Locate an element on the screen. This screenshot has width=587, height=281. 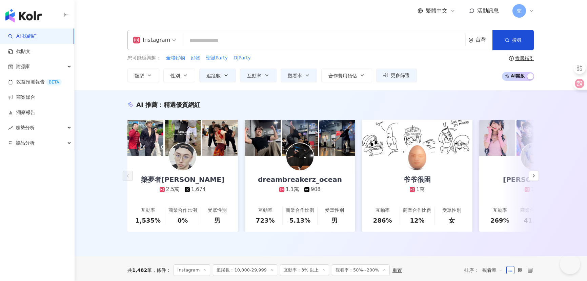
span: 更多篩選 is located at coordinates (400, 75).